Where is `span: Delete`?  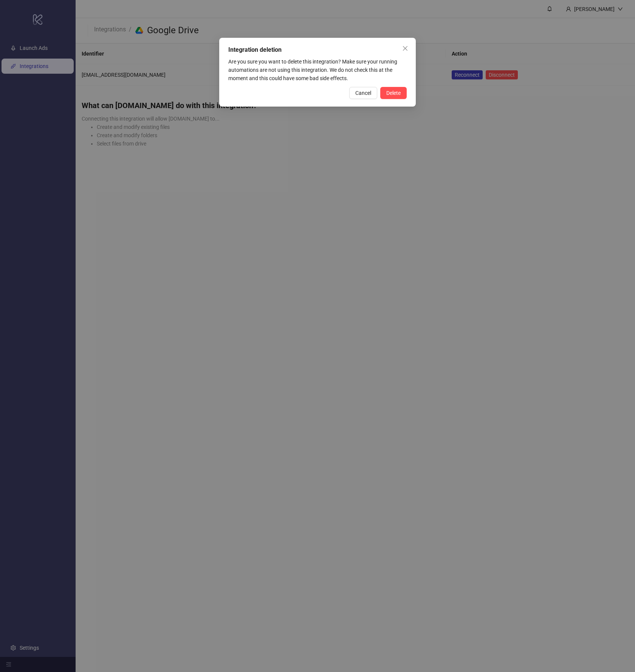
span: Delete is located at coordinates (393, 93).